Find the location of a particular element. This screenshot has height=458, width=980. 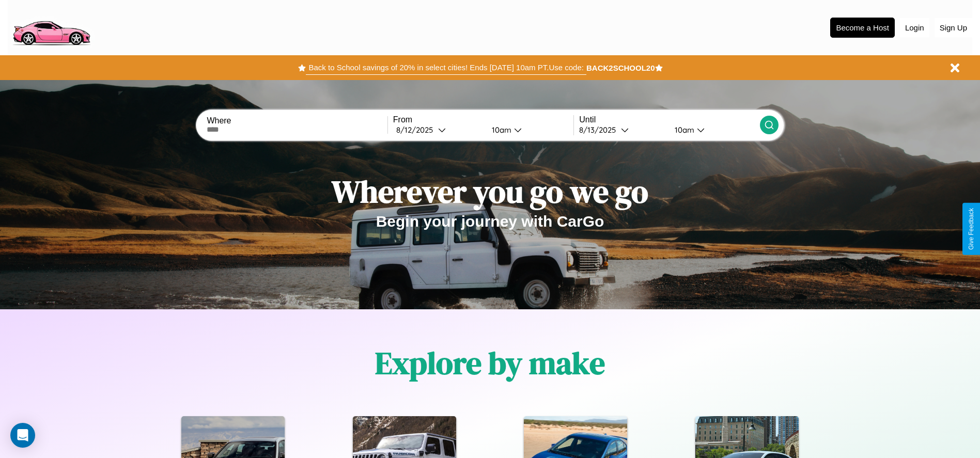

div: 8 / 12 / 2025 is located at coordinates (417, 130).